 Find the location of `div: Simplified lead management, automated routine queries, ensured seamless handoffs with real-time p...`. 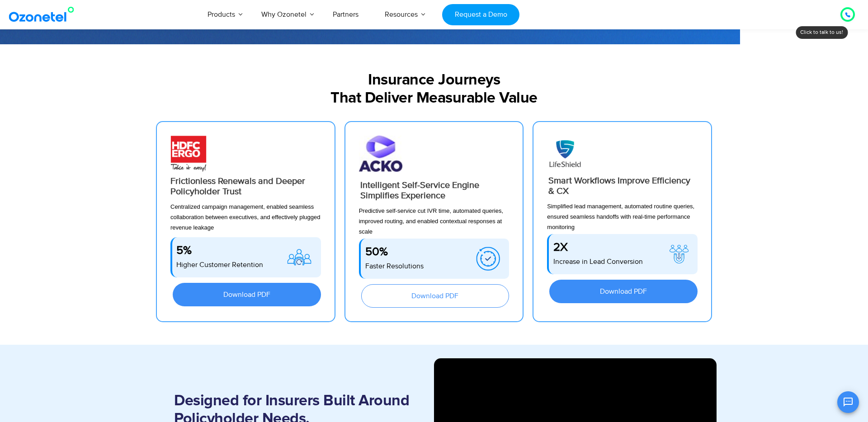

div: Simplified lead management, automated routine queries, ensured seamless handoffs with real-time p... is located at coordinates (622, 217).